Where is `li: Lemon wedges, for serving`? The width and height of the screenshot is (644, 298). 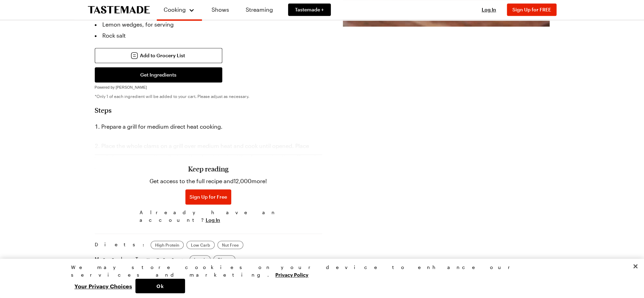
li: Lemon wedges, for serving is located at coordinates (209, 25).